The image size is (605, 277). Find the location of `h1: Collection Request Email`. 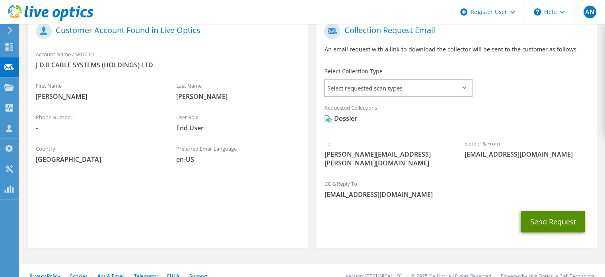

h1: Collection Request Email is located at coordinates (454, 31).